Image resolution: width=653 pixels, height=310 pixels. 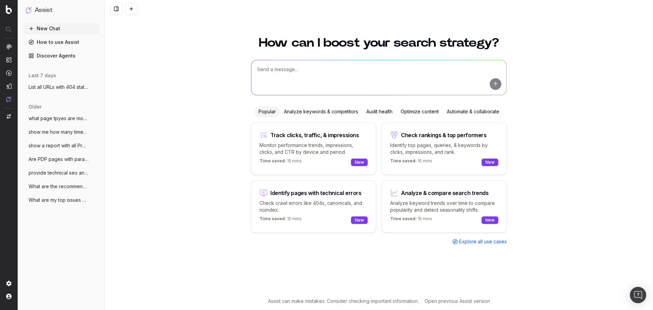 What do you see at coordinates (61, 118) in the screenshot?
I see `button: what page tpyes are most visited by AI b` at bounding box center [61, 118].